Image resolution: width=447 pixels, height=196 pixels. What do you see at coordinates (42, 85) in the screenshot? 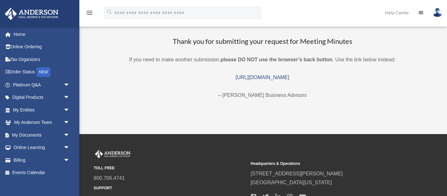
I see `a: Platinum Q&Aarrow_drop_down` at bounding box center [42, 85].